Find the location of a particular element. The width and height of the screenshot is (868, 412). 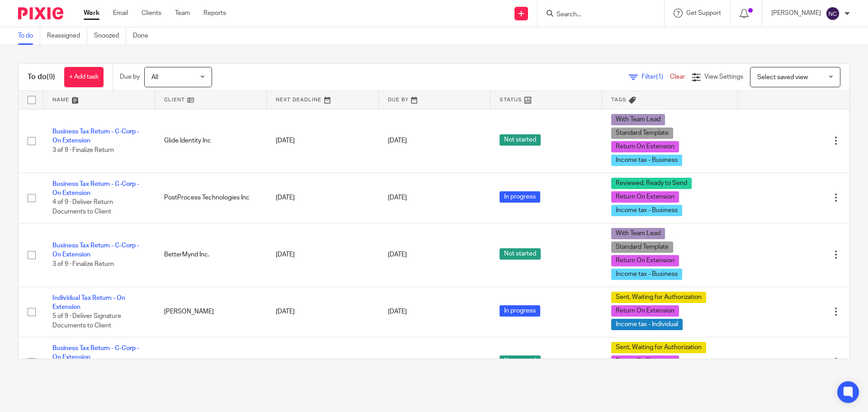

a: Reassigned is located at coordinates (67, 35).